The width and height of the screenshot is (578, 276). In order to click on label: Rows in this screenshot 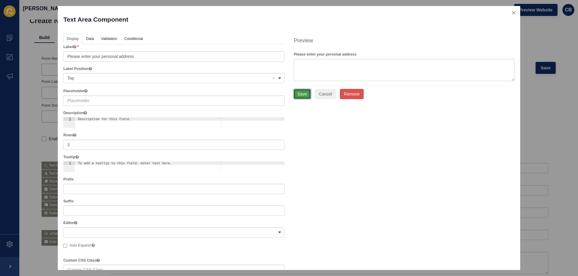, I will do `click(70, 135)`.